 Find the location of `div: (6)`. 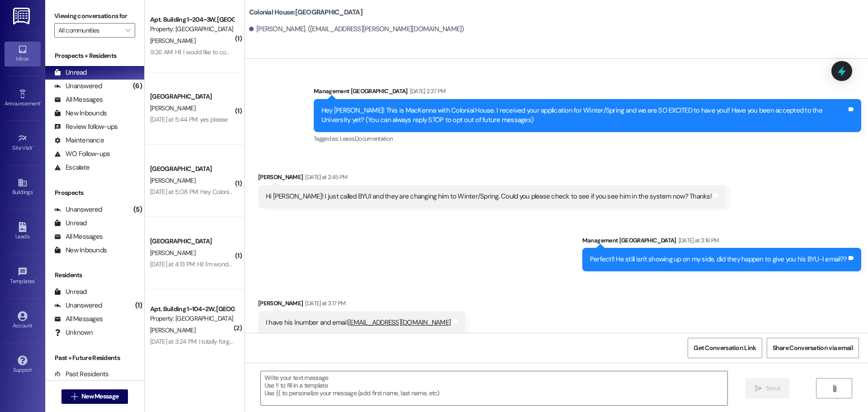

div: (6) is located at coordinates (138, 86).